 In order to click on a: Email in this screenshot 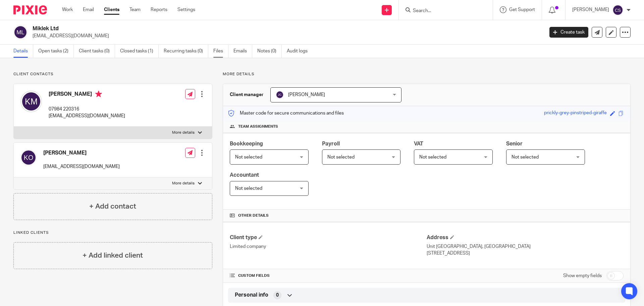, I will do `click(88, 10)`.